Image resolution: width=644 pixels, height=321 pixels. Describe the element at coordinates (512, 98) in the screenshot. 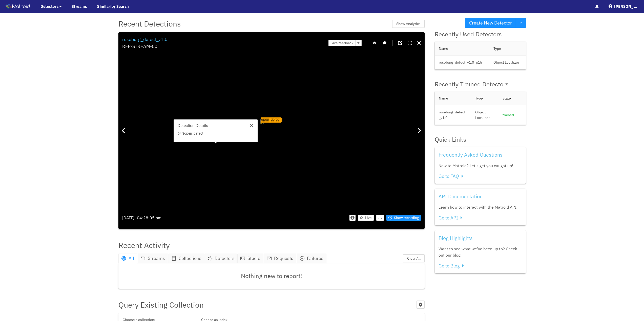

I see `th: State` at that location.